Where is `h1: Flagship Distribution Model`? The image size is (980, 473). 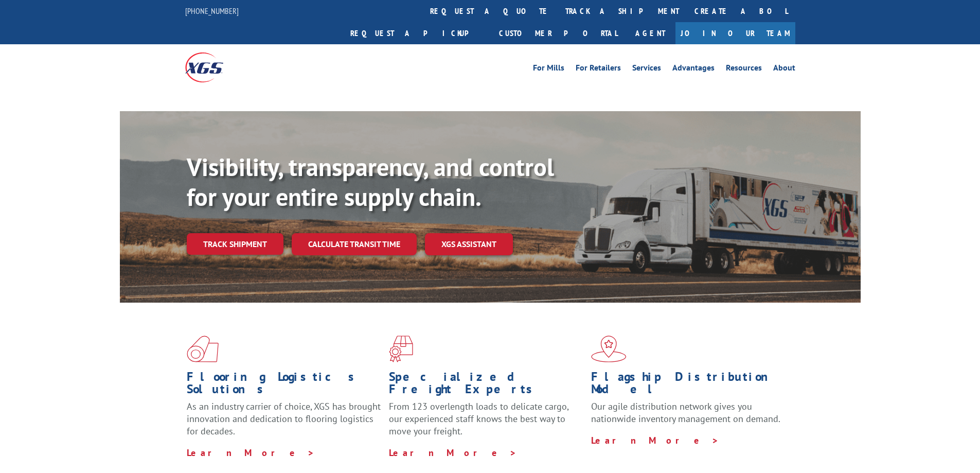 h1: Flagship Distribution Model is located at coordinates (689, 385).